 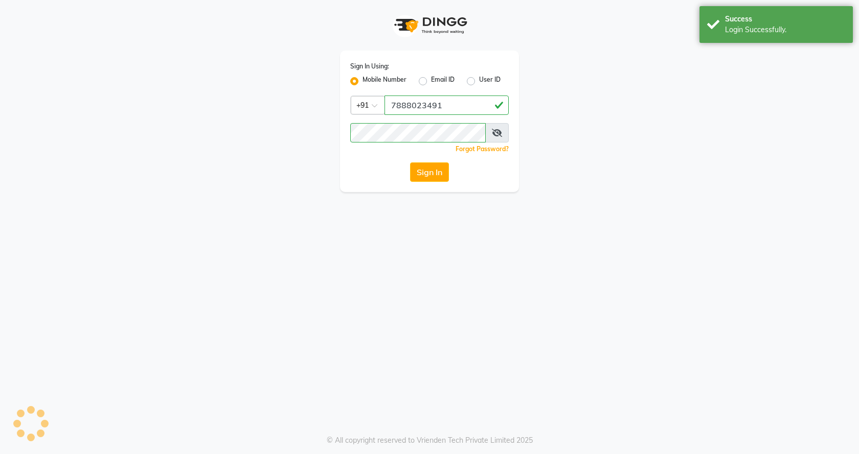 I want to click on div: Success, so click(x=784, y=19).